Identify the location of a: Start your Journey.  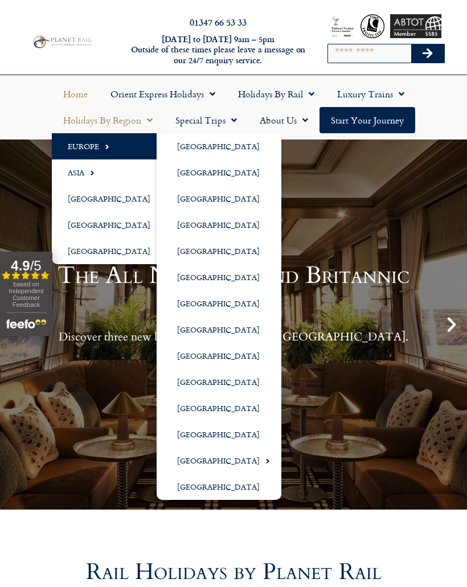
(367, 120).